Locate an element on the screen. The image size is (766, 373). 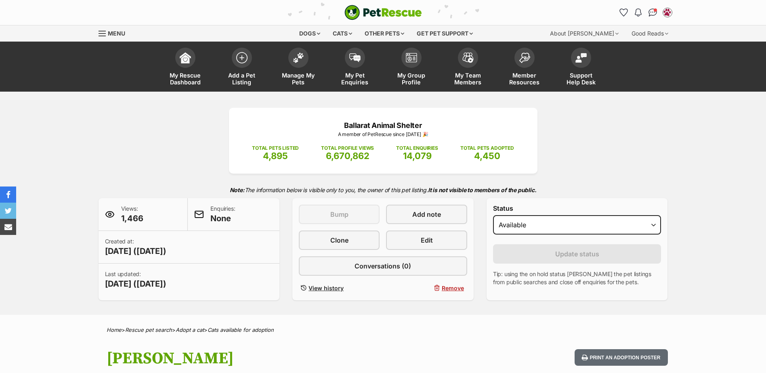
a: Menu is located at coordinates (115, 33).